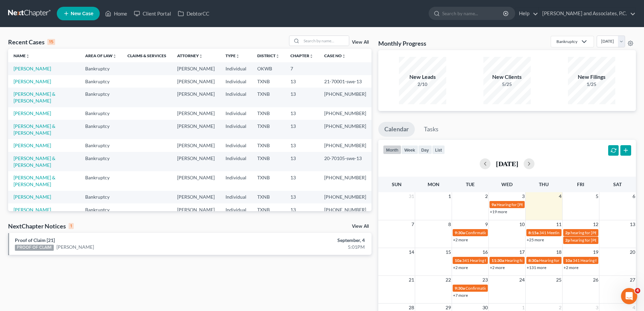 The width and height of the screenshot is (644, 311). What do you see at coordinates (632, 252) in the screenshot?
I see `span: 20` at bounding box center [632, 252].